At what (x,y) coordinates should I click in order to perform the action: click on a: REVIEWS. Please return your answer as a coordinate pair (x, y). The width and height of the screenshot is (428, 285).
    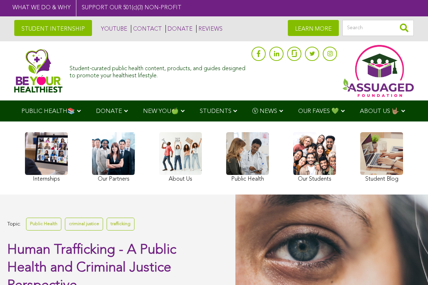
    Looking at the image, I should click on (209, 29).